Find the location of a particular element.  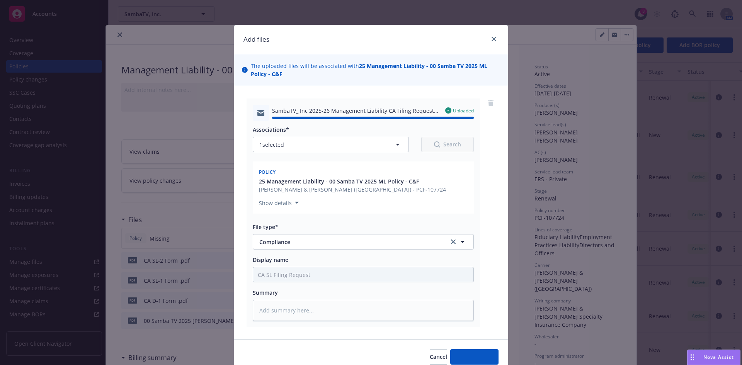

input: Add display name here... is located at coordinates (363, 275).